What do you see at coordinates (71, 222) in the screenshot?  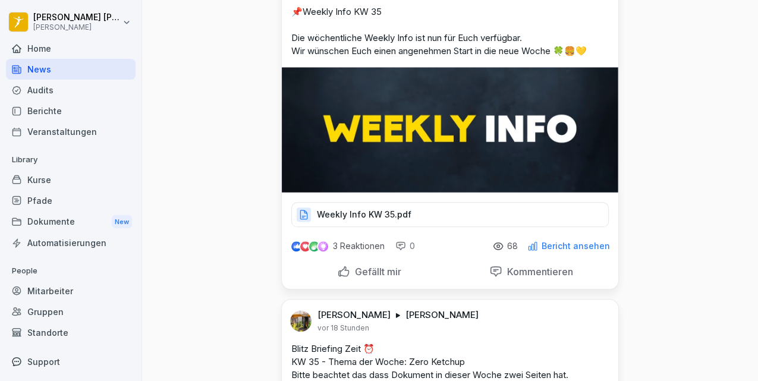 I see `a: DokumenteNew` at bounding box center [71, 222].